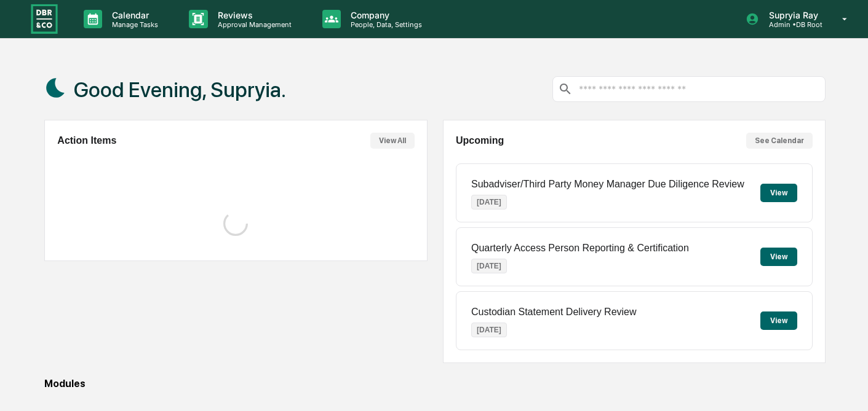 This screenshot has height=411, width=868. I want to click on button: See Calendar, so click(779, 141).